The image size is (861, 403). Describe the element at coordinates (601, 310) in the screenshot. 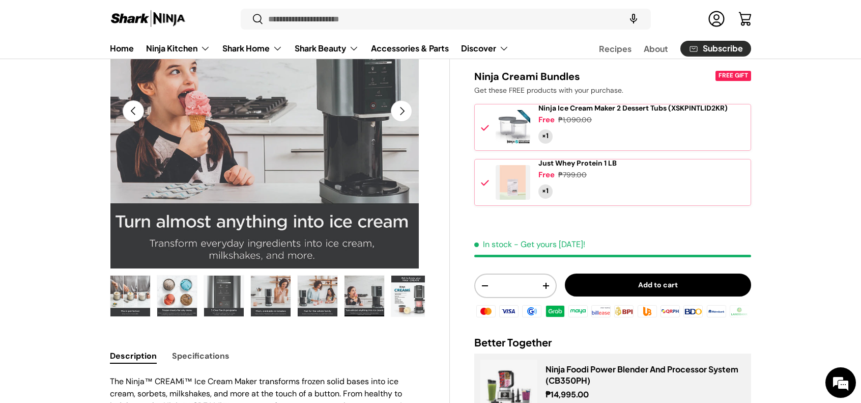

I see `img: billease` at that location.